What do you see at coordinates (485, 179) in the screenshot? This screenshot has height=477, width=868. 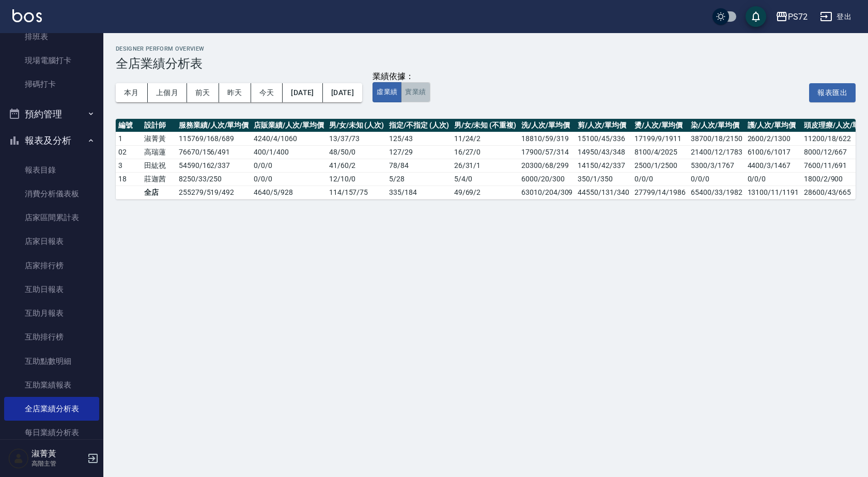 I see `td: 5 / 4 / 0` at bounding box center [485, 179].